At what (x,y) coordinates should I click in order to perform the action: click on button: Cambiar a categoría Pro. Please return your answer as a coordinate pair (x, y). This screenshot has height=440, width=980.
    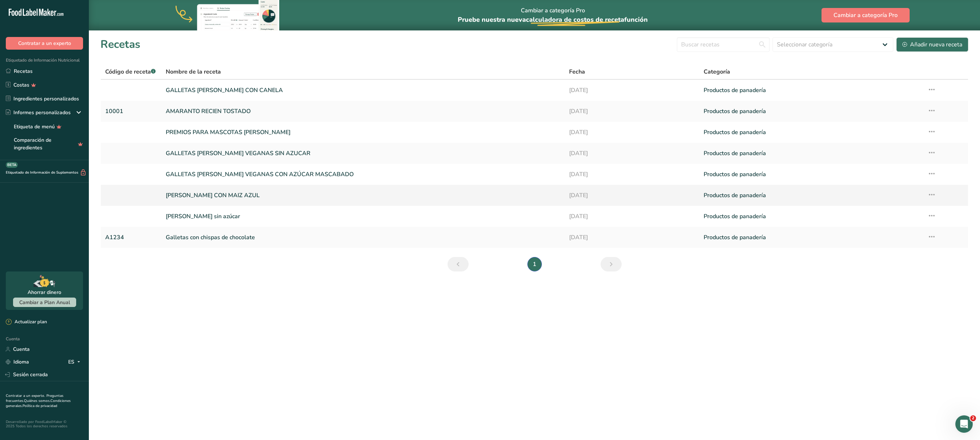
    Looking at the image, I should click on (865, 15).